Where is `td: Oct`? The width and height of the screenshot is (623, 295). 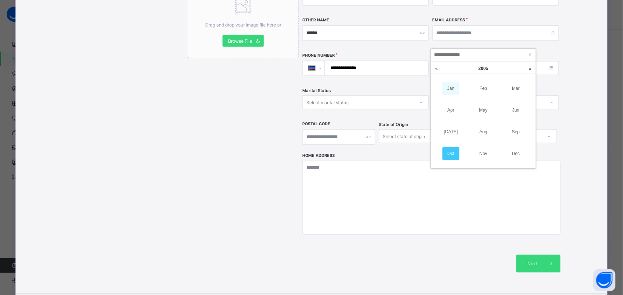
td: Oct is located at coordinates (451, 154).